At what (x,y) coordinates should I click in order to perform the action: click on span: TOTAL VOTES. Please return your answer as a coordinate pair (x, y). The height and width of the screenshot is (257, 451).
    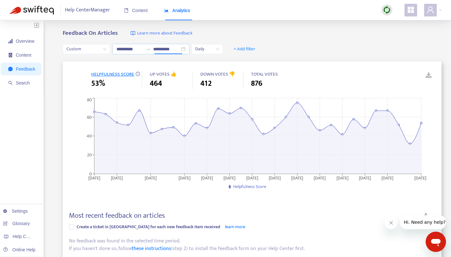
    Looking at the image, I should click on (264, 74).